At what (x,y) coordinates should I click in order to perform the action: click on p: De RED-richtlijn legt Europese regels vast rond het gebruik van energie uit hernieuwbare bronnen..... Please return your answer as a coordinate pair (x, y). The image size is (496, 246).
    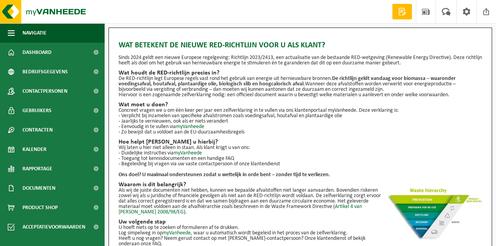
    Looking at the image, I should click on (301, 84).